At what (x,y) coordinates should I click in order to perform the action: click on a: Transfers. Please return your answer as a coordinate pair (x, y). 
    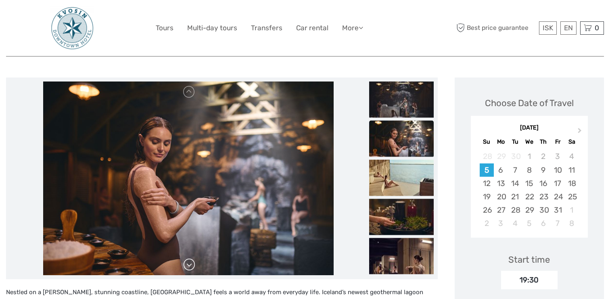
    Looking at the image, I should click on (267, 28).